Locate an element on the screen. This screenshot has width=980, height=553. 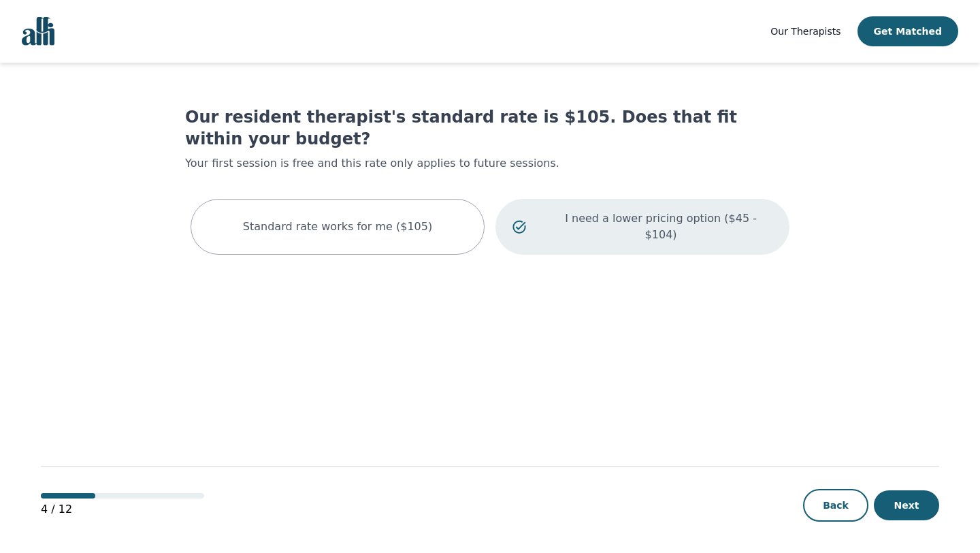
img: alli logo is located at coordinates (38, 31).